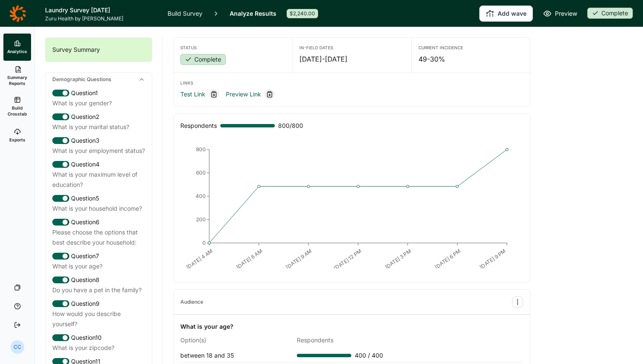 The width and height of the screenshot is (643, 364). I want to click on a: Preview Link, so click(244, 94).